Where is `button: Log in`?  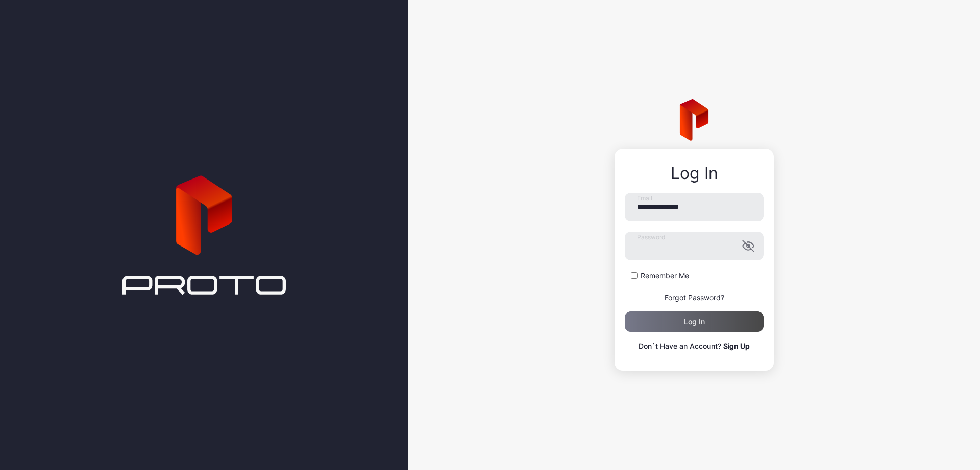 button: Log in is located at coordinates (694, 321).